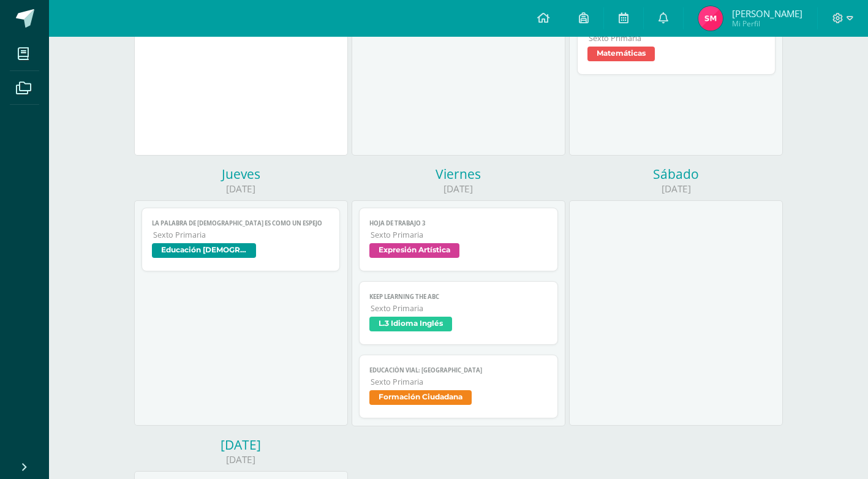 This screenshot has width=868, height=479. What do you see at coordinates (459, 223) in the screenshot?
I see `span: hoja de trabajo 3` at bounding box center [459, 223].